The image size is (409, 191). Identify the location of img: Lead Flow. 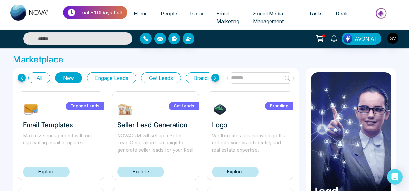
(348, 39).